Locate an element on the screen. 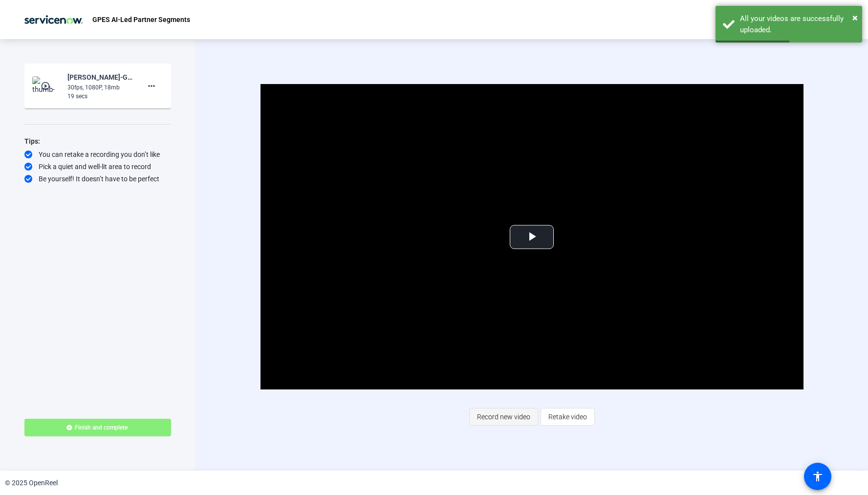  img: OpenReel logo is located at coordinates (53, 19).